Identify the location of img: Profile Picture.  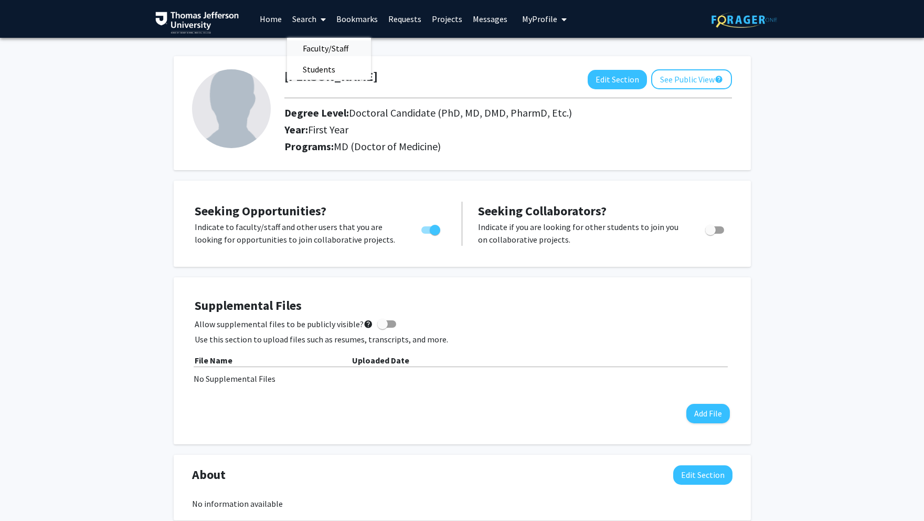
(231, 109).